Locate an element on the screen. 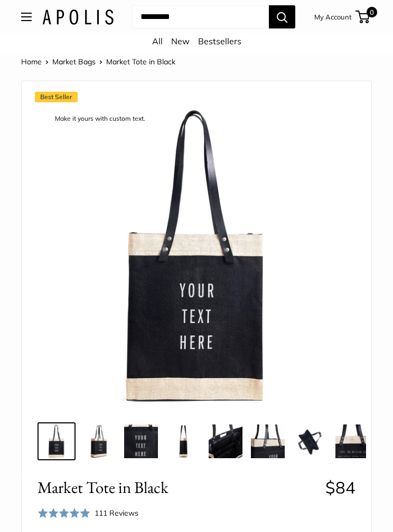 This screenshot has width=393, height=532. span: Best Seller is located at coordinates (56, 97).